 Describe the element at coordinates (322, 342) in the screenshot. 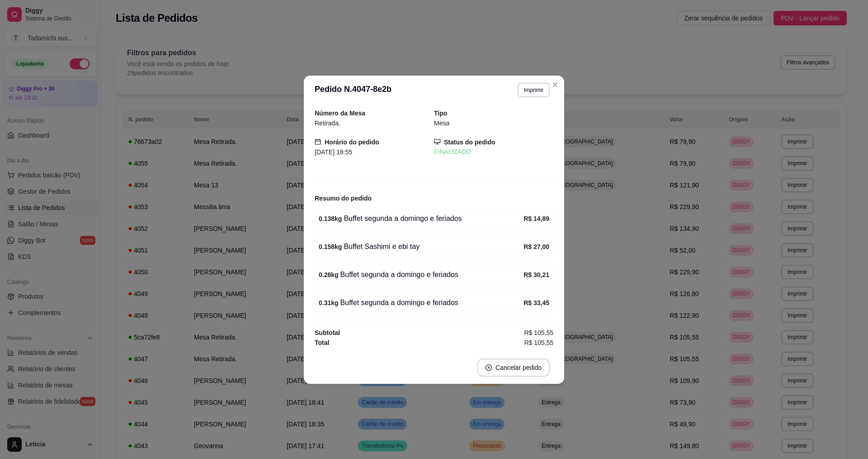

I see `strong: Total` at that location.